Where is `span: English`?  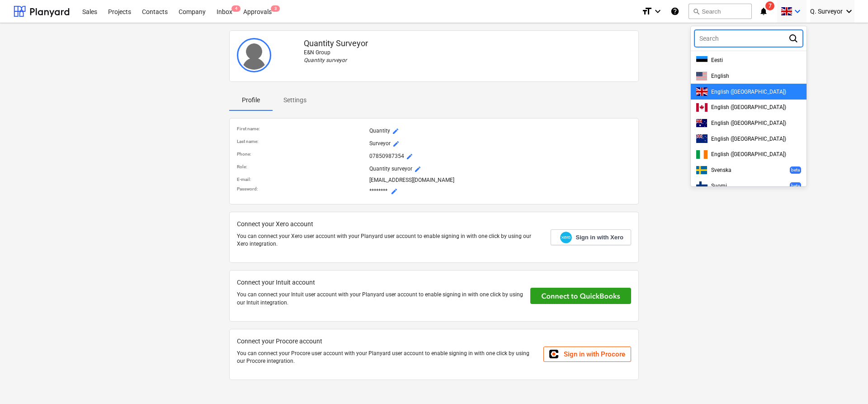
span: English is located at coordinates (720, 76).